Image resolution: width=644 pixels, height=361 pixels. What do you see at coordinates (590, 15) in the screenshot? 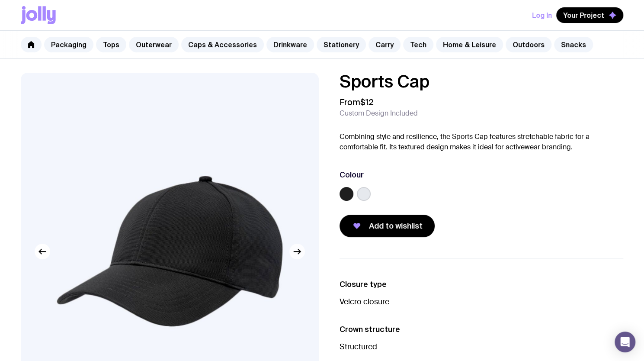
I see `button: Your Project` at bounding box center [590, 15].